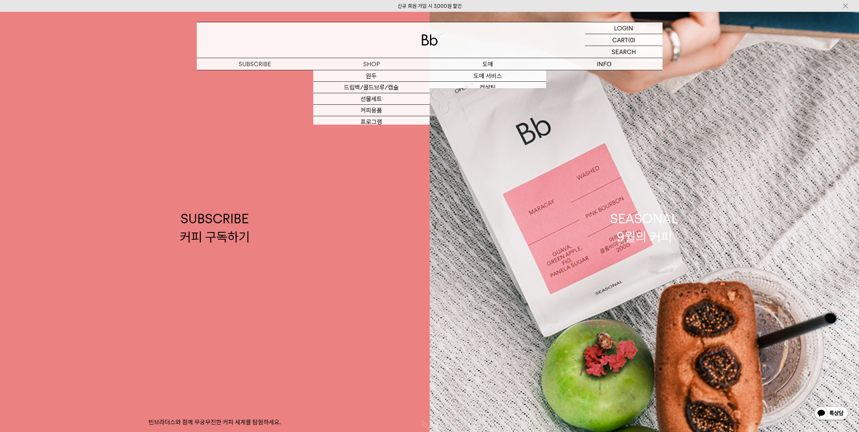 This screenshot has width=859, height=432. What do you see at coordinates (488, 87) in the screenshot?
I see `a: 컨설팅` at bounding box center [488, 87].